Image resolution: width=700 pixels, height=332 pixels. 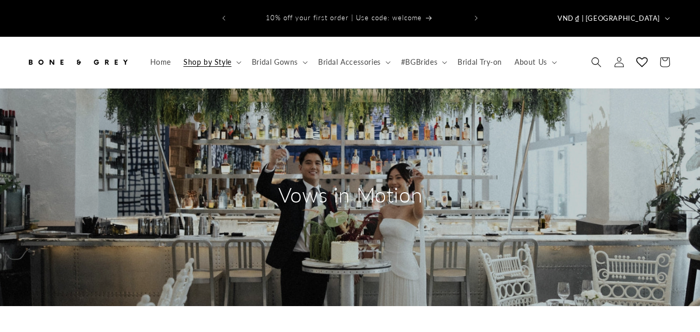 I want to click on summary: Bridal Accessories, so click(x=353, y=62).